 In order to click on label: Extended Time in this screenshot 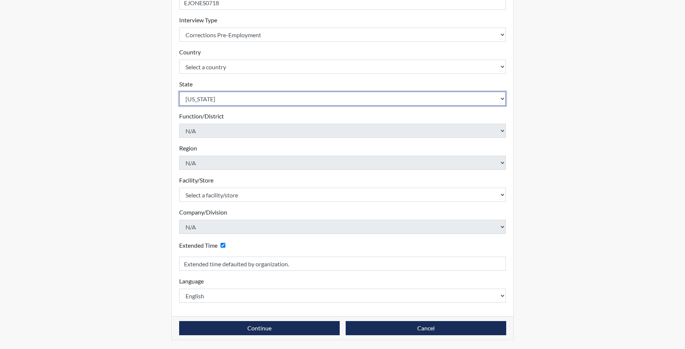, I will do `click(198, 246)`.